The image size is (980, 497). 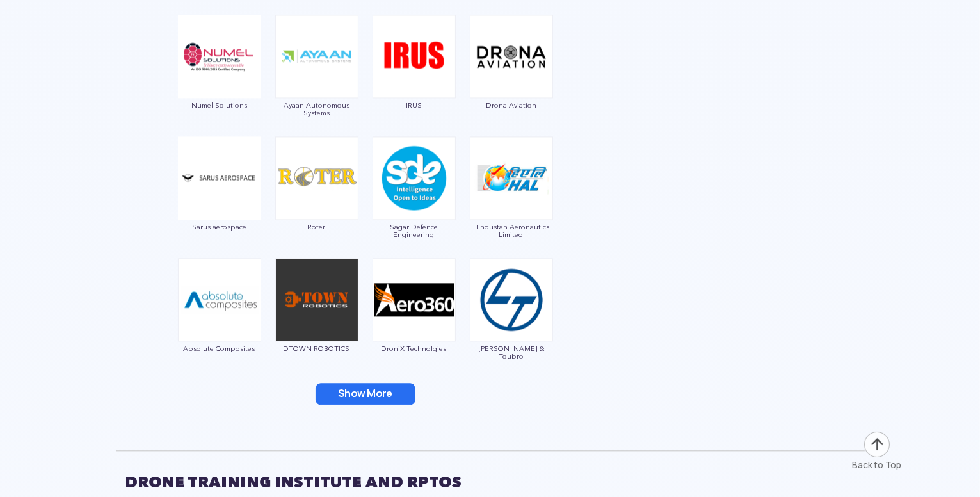 I want to click on span: Ayaan Autonomous Systems, so click(x=317, y=109).